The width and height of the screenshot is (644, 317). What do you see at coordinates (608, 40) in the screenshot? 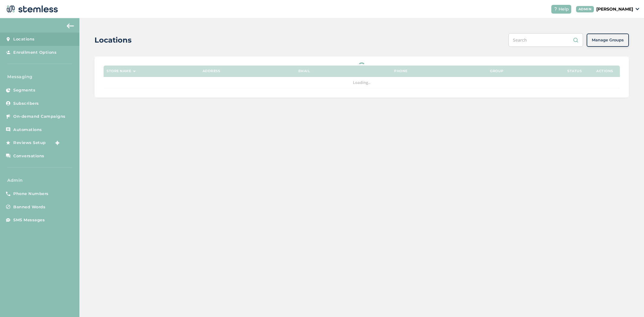
I see `span: Manage Groups` at bounding box center [608, 40].